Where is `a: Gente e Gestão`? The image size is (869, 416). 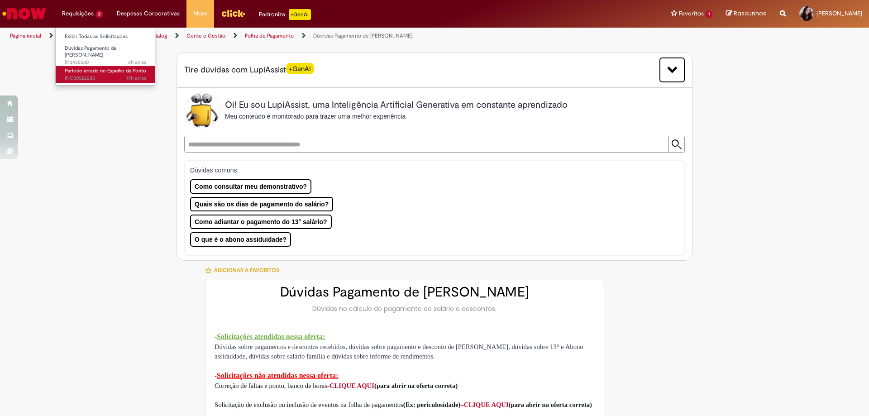
a: Gente e Gestão is located at coordinates (206, 36).